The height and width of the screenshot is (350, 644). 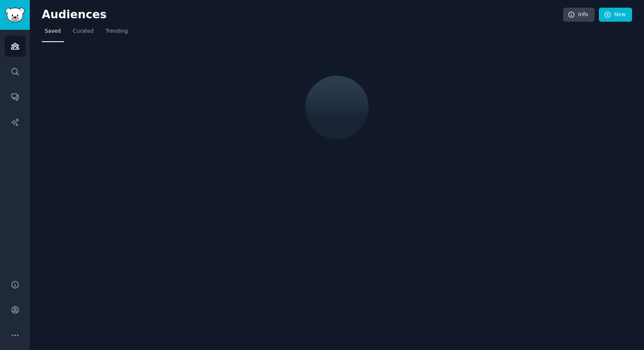 What do you see at coordinates (615, 15) in the screenshot?
I see `a: New` at bounding box center [615, 15].